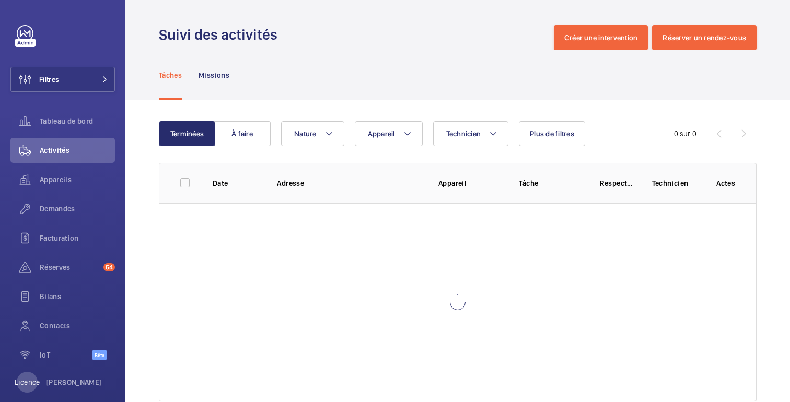 Image resolution: width=790 pixels, height=402 pixels. I want to click on font: Suivi des activités, so click(218, 34).